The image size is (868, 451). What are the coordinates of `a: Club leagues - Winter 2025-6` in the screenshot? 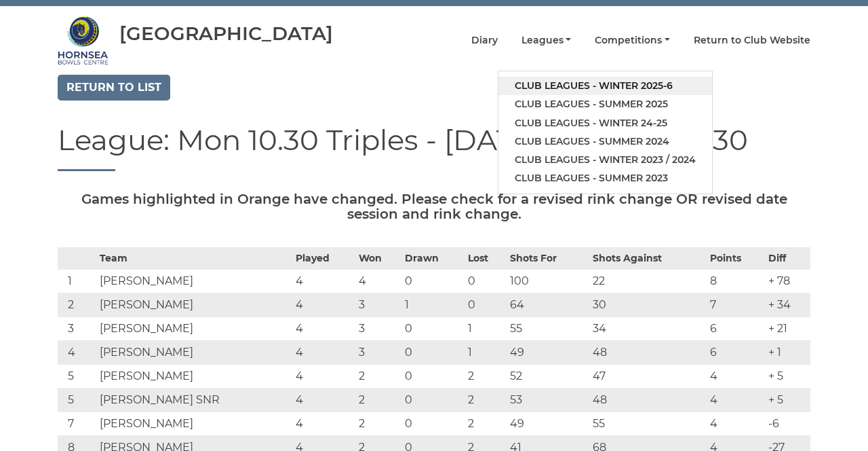 It's located at (604, 85).